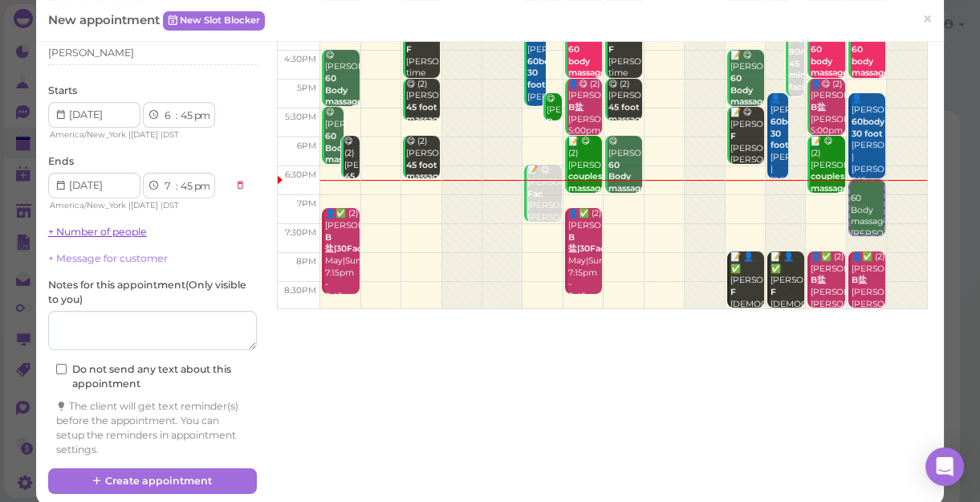  Describe the element at coordinates (945, 467) in the screenshot. I see `div: Open Intercom Messenger` at that location.